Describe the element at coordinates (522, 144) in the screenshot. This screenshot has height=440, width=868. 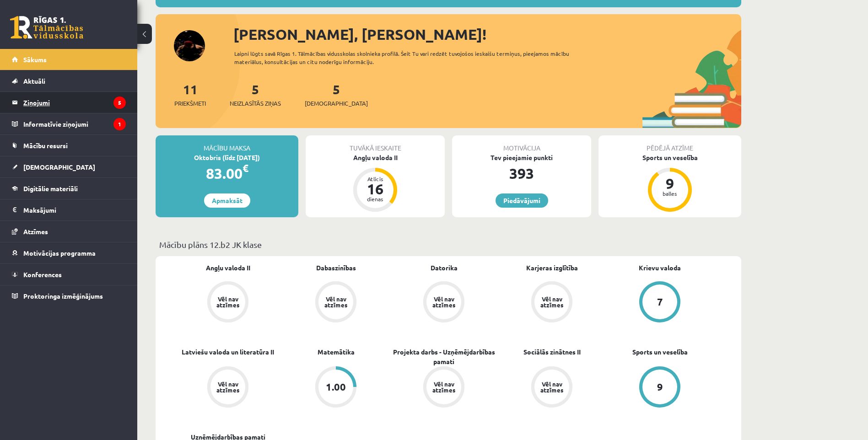
I see `div: Motivācija` at that location.